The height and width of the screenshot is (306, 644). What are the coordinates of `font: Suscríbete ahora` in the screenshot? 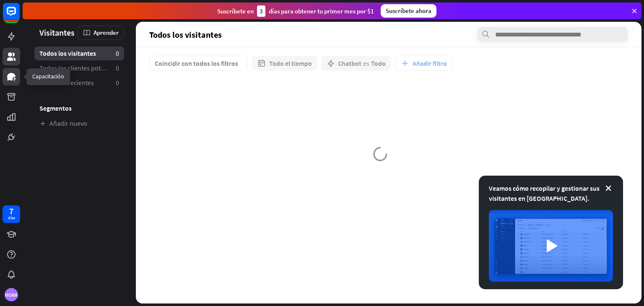 It's located at (408, 10).